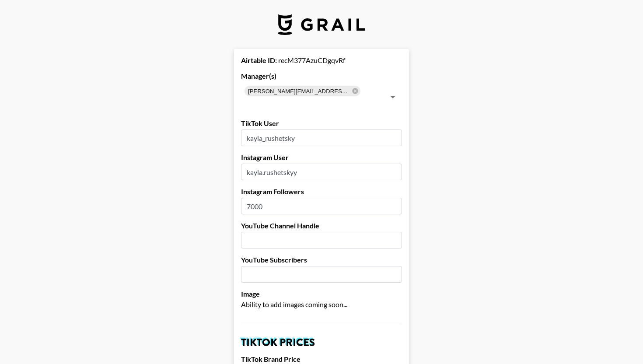 The width and height of the screenshot is (643, 364). I want to click on label: YouTube Subscribers, so click(322, 260).